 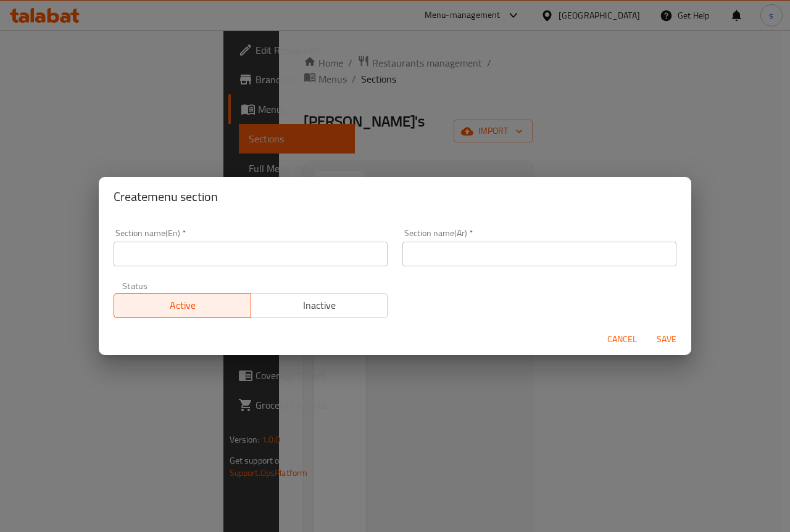 What do you see at coordinates (183, 305) in the screenshot?
I see `span: Active` at bounding box center [183, 305].